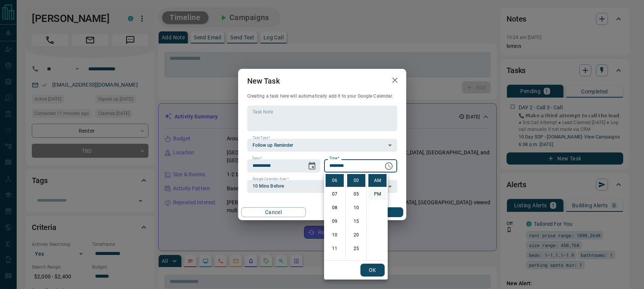  I want to click on li: 10 minutes, so click(356, 208).